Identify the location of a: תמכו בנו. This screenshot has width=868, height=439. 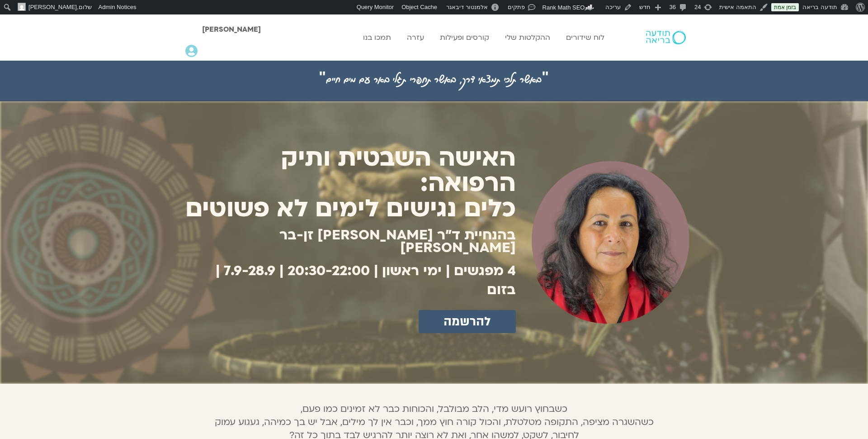
(377, 38).